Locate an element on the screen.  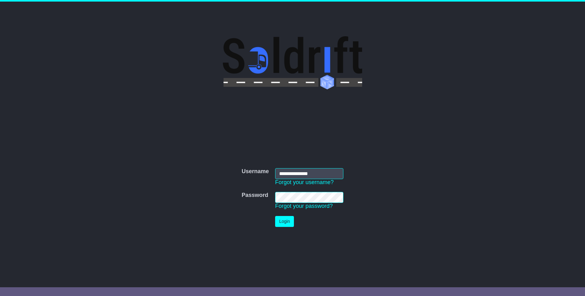
button: Login is located at coordinates (284, 222).